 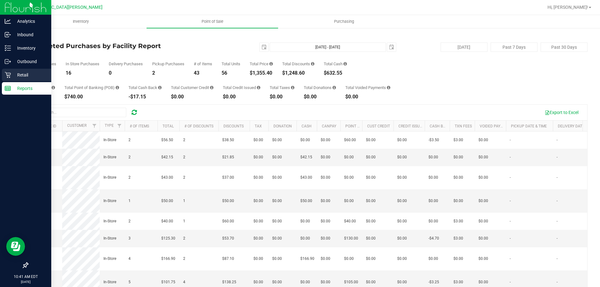 I want to click on inline-svg: Reports, so click(x=8, y=88).